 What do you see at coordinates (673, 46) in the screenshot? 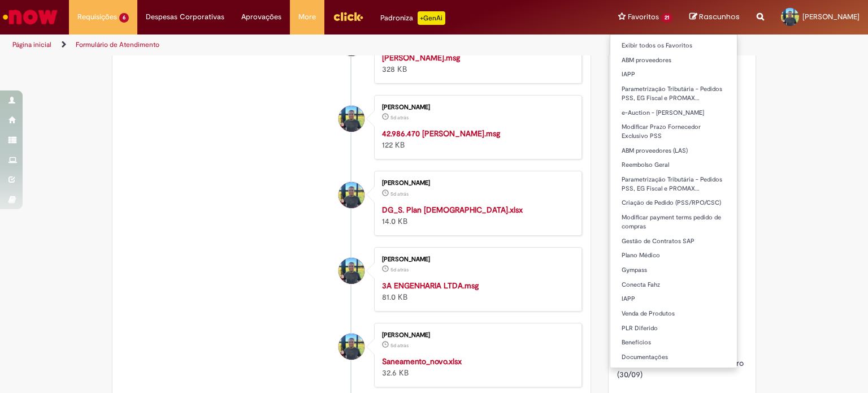
I see `a: Exibir todos os Favoritos` at bounding box center [673, 46].